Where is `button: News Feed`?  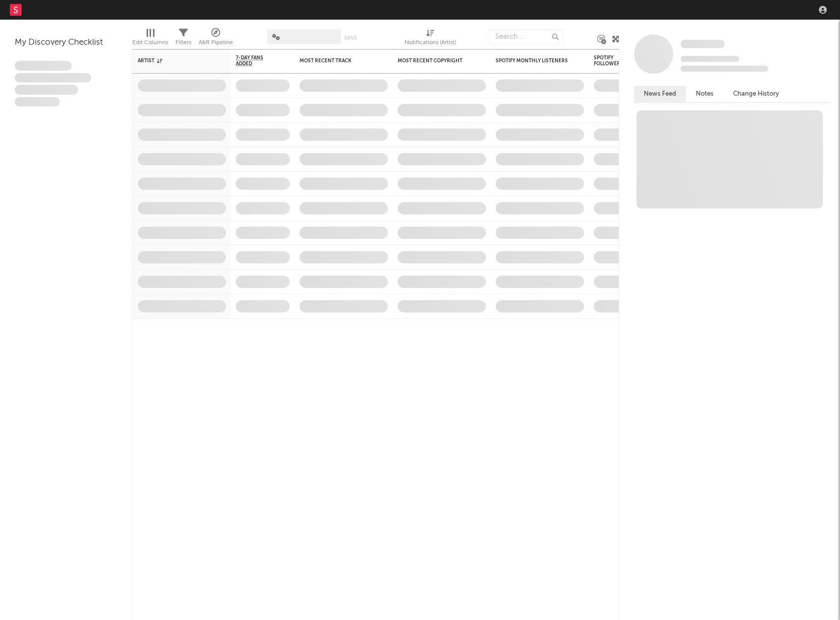
button: News Feed is located at coordinates (661, 94).